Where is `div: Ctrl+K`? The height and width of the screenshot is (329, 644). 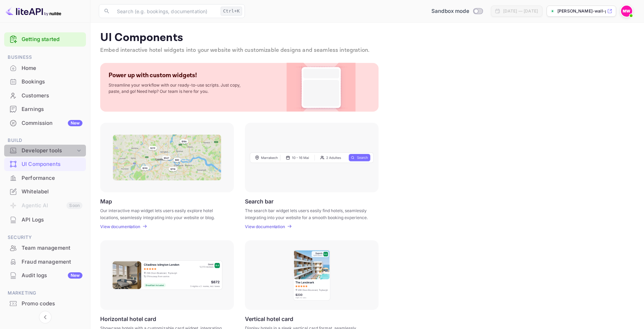 div: Ctrl+K is located at coordinates (231, 11).